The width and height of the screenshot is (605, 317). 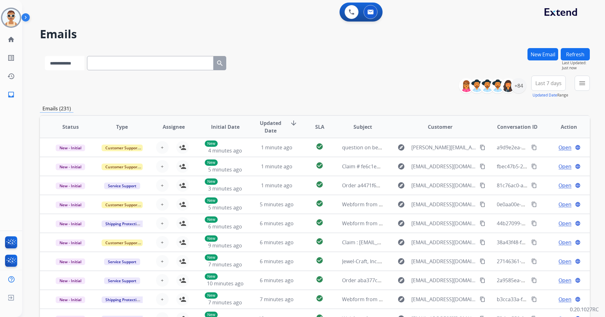 I want to click on th: Action, so click(x=564, y=127).